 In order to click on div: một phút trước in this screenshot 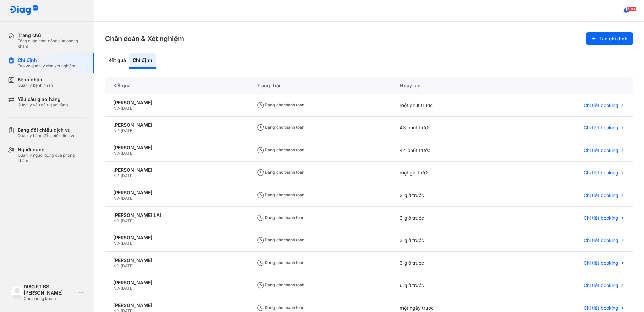, I will do `click(448, 105)`.